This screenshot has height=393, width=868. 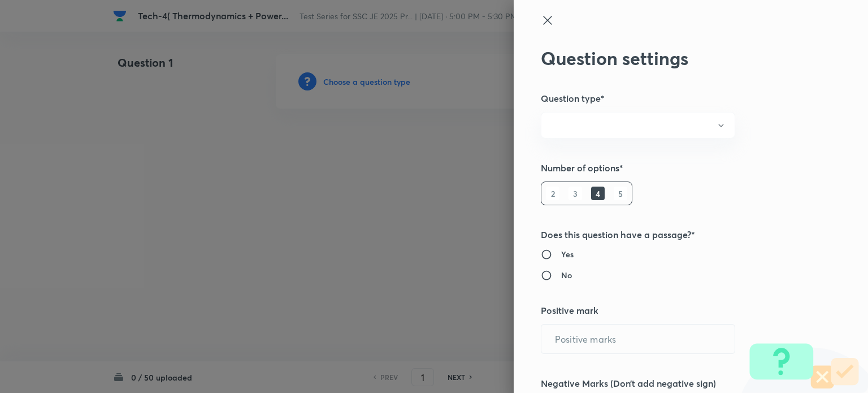 What do you see at coordinates (620, 194) in the screenshot?
I see `h6: 5` at bounding box center [620, 194].